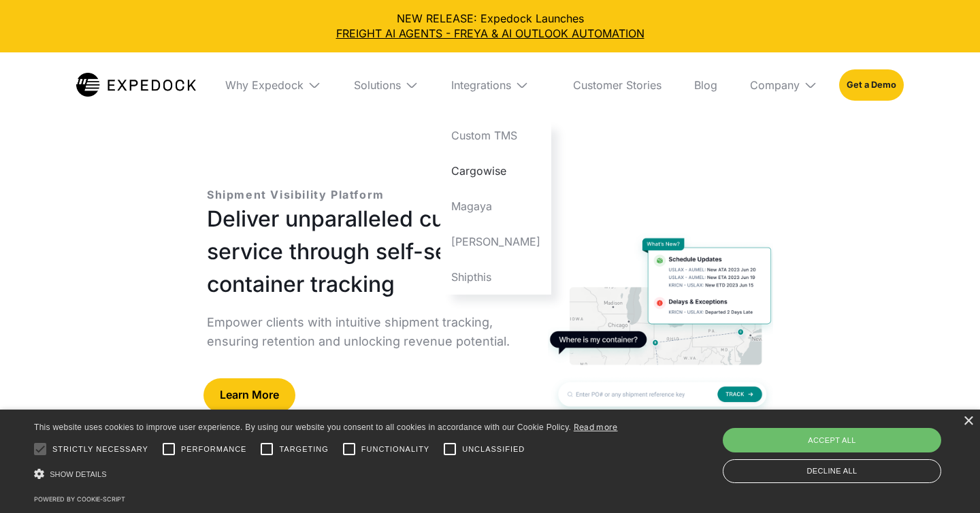 This screenshot has width=980, height=513. I want to click on span: Show details, so click(78, 474).